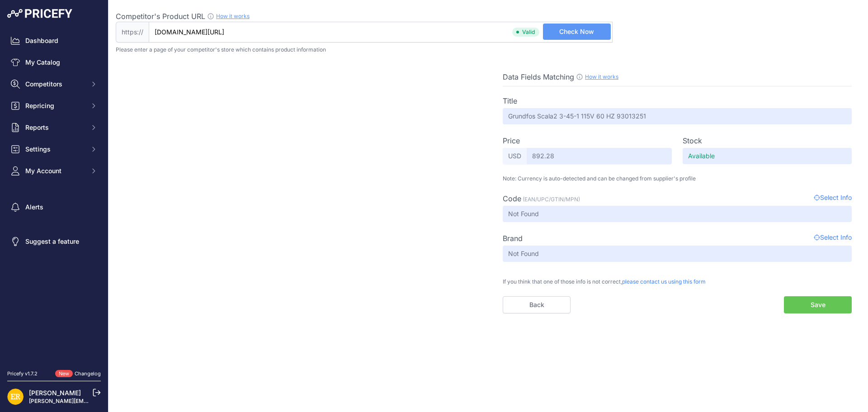 Image resolution: width=868 pixels, height=412 pixels. I want to click on span: Reports, so click(55, 128).